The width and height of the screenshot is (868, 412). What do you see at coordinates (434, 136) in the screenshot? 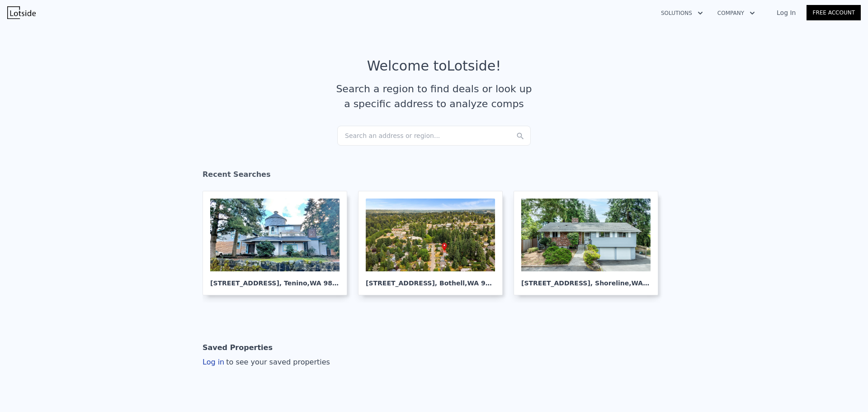
I see `div: Search an address or region...` at bounding box center [434, 136].